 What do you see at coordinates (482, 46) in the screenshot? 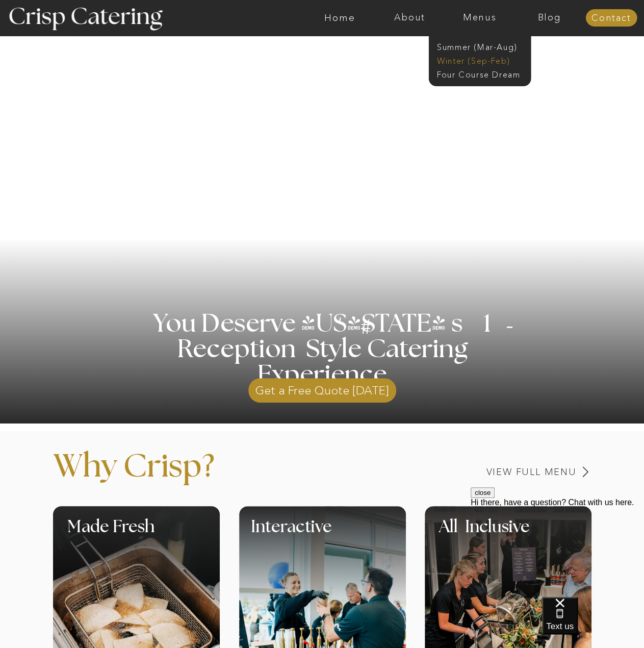
I see `nav: Summer (Mar-Aug)` at bounding box center [482, 46].